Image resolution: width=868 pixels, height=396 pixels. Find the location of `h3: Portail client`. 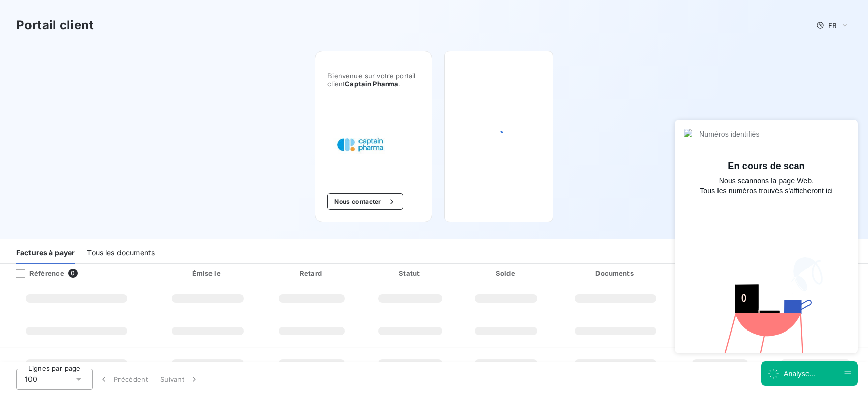

h3: Portail client is located at coordinates (55, 25).